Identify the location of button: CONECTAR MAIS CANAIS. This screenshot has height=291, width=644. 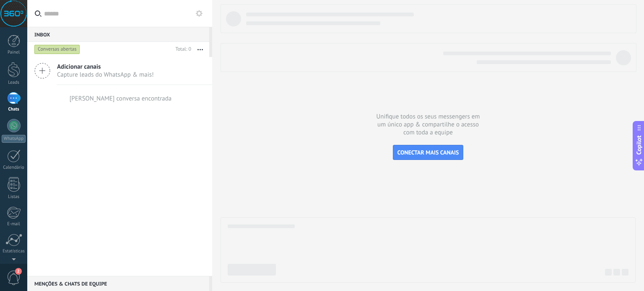
(428, 153).